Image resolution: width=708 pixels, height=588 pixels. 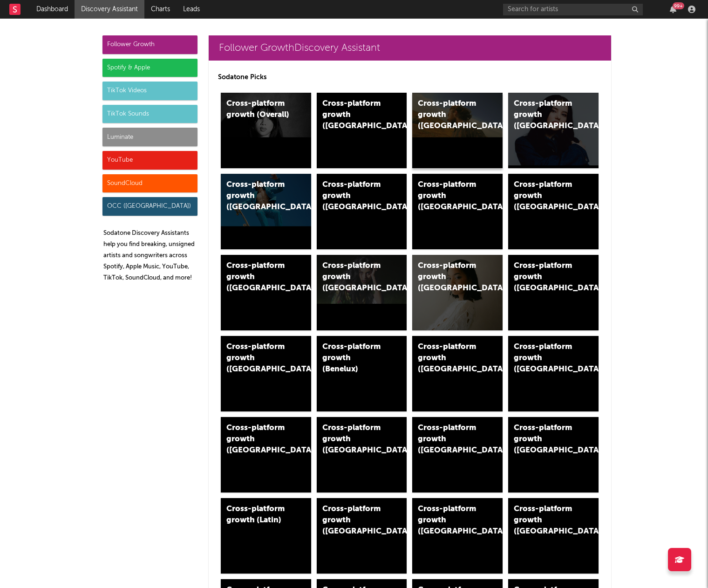 I want to click on p: Sodatone Discovery Assistants help you find breaking, unsigned artists and songwriters across Spo..., so click(x=150, y=256).